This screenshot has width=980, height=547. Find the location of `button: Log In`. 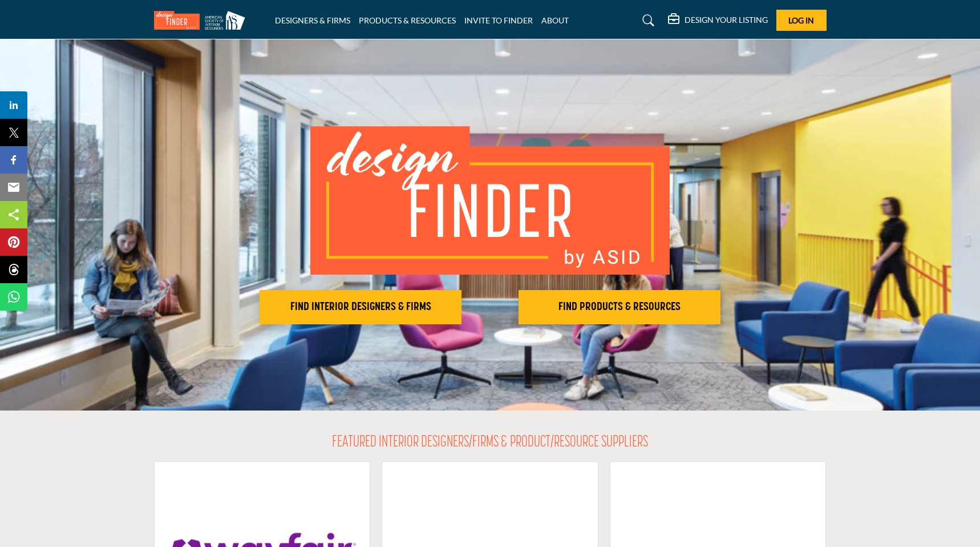

button: Log In is located at coordinates (801, 20).